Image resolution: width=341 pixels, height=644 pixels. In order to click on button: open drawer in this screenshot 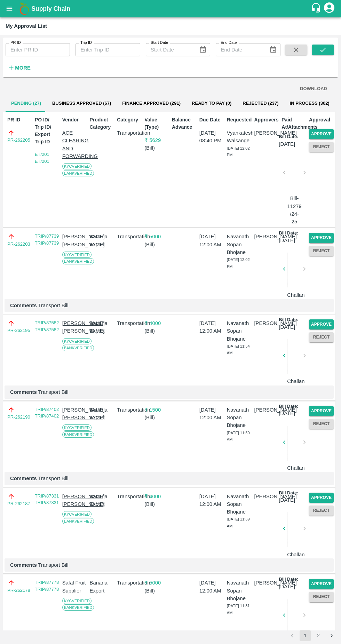, I will do `click(9, 9)`.